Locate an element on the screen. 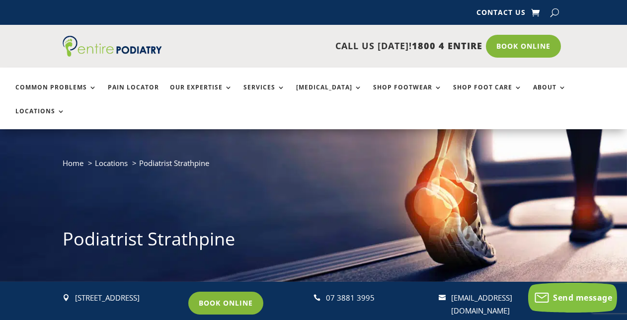  a: Our Expertise is located at coordinates (201, 94).